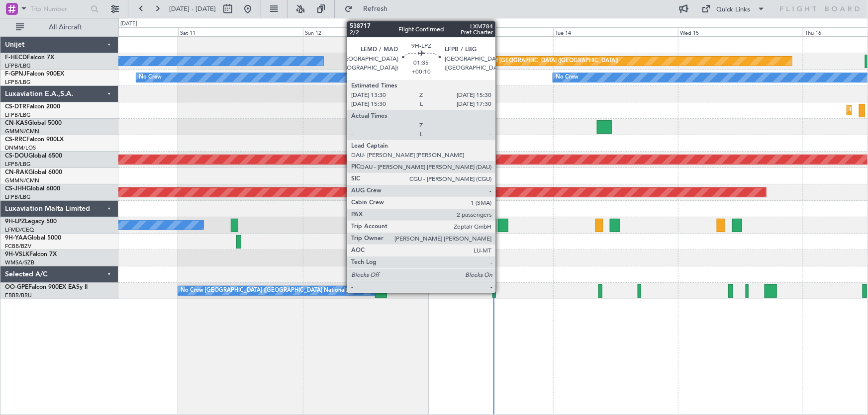 The height and width of the screenshot is (415, 868). I want to click on a: 9H-YAAGlobal 5000, so click(33, 238).